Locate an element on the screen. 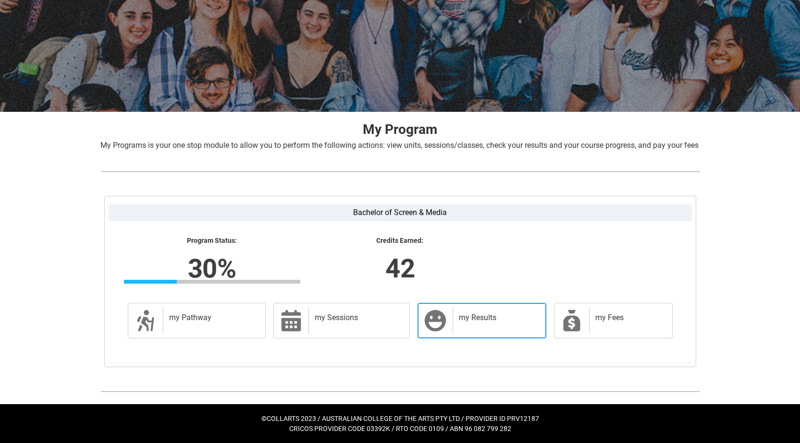 This screenshot has height=443, width=800. strong: My Program is located at coordinates (400, 129).